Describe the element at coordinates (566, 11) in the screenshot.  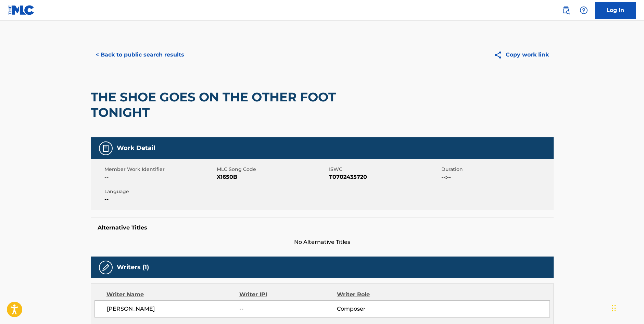
I see `img: search` at that location.